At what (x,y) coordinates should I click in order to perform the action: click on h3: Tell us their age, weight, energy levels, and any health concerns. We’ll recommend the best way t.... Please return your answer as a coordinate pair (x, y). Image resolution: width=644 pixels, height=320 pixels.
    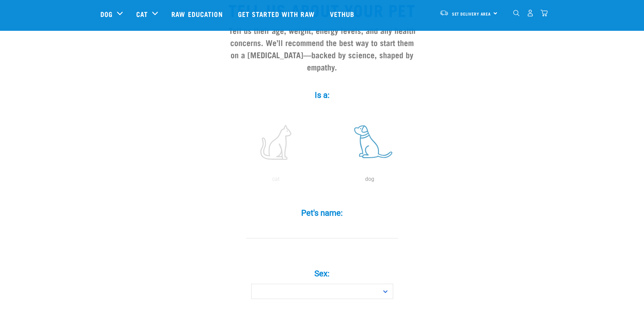
    Looking at the image, I should click on (322, 49).